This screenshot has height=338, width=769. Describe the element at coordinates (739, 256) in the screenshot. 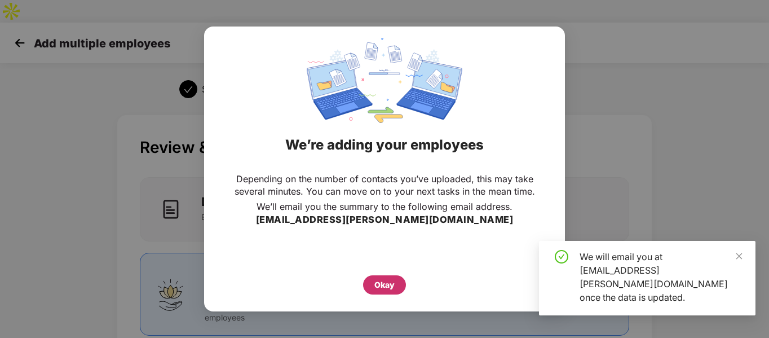

I see `span: close` at that location.